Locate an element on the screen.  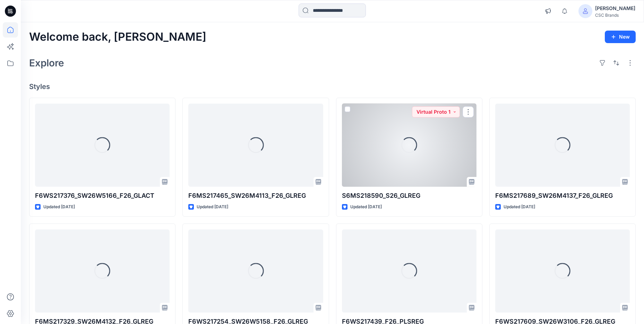
p: S6MS218590_S26_GLREG is located at coordinates (409, 196).